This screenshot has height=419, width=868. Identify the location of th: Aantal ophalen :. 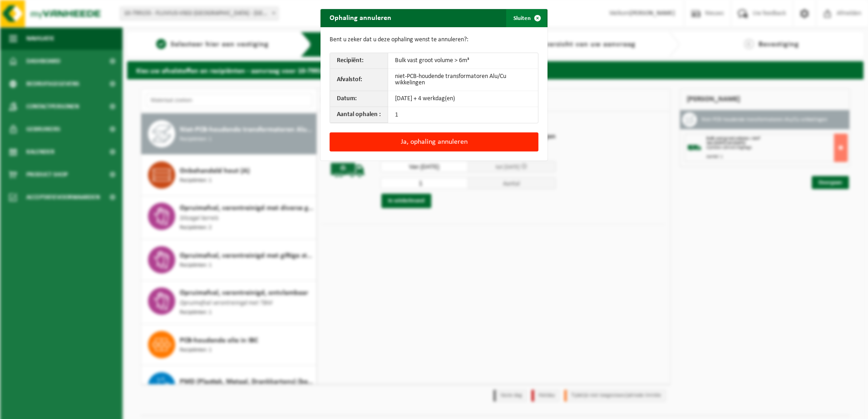
(359, 115).